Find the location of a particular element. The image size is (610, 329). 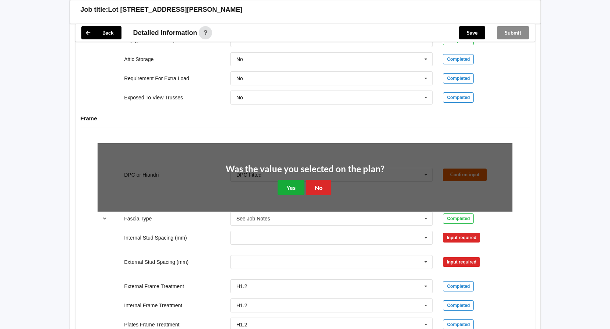

label: Requirement For Extra Load is located at coordinates (157, 78).